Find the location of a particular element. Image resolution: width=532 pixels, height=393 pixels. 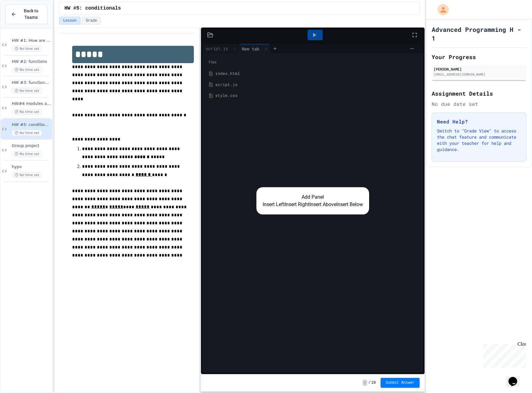

span: Back to Teams is located at coordinates (31, 14).